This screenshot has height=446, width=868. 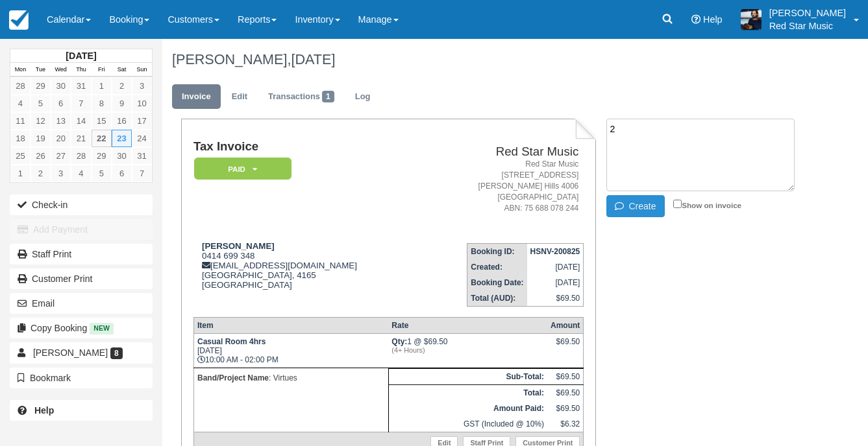 I want to click on a: 15, so click(x=101, y=121).